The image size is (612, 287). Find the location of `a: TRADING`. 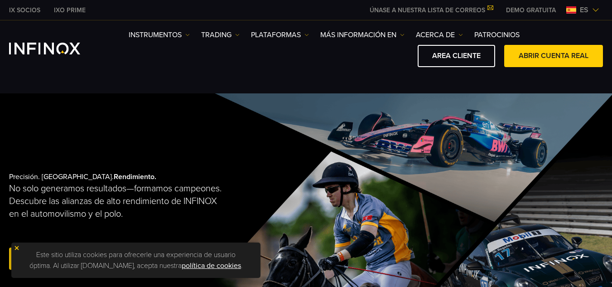

a: TRADING is located at coordinates (220, 35).